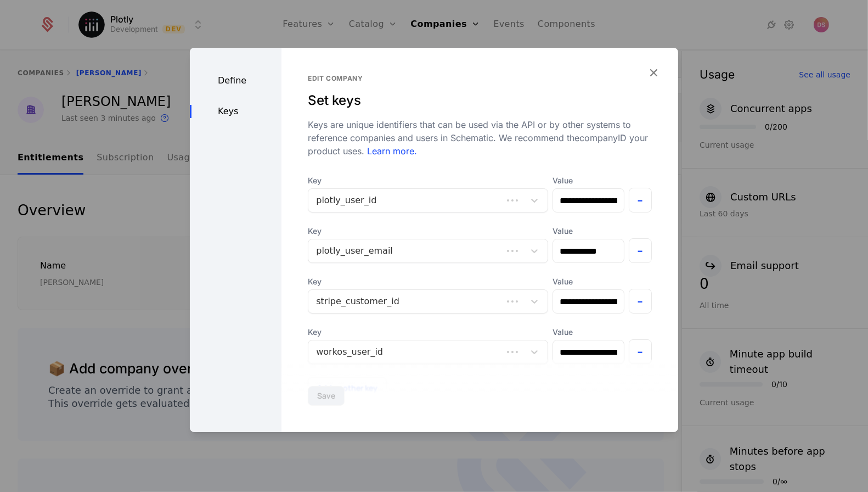  Describe the element at coordinates (479, 100) in the screenshot. I see `div: Set keys` at that location.